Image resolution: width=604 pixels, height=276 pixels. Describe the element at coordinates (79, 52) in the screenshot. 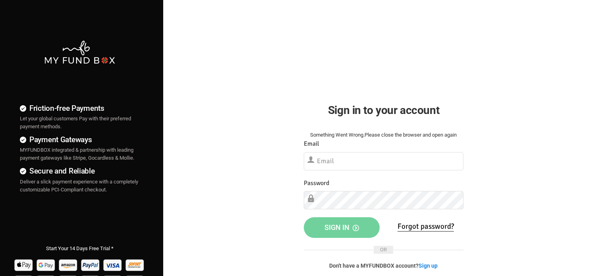

I see `img: mfbwhite.png` at that location.